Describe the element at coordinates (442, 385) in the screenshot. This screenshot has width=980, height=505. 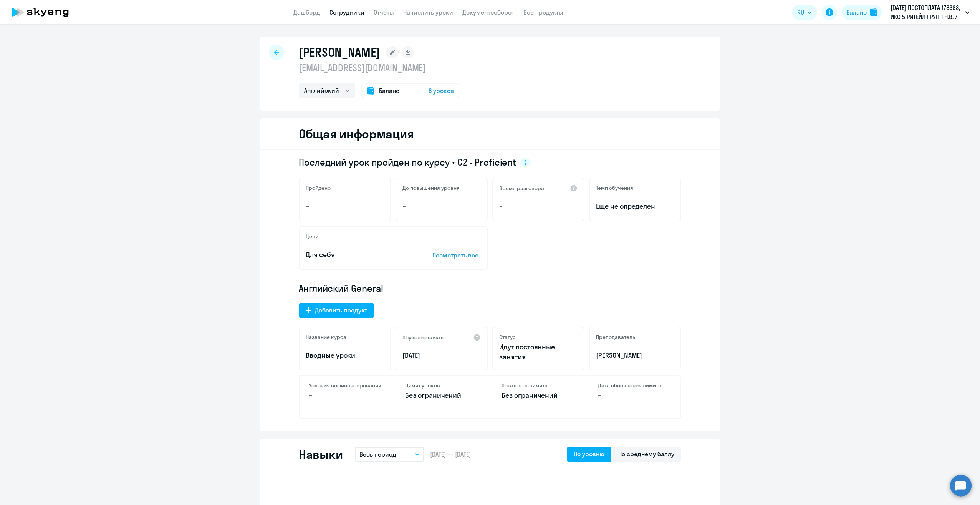
I see `h4: Лимит уроков` at that location.